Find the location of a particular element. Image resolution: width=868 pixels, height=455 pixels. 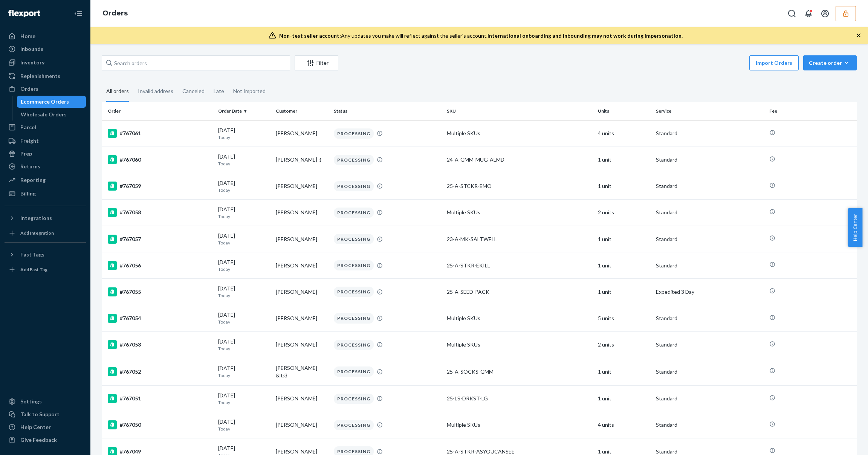

div: Returns is located at coordinates (30, 166).